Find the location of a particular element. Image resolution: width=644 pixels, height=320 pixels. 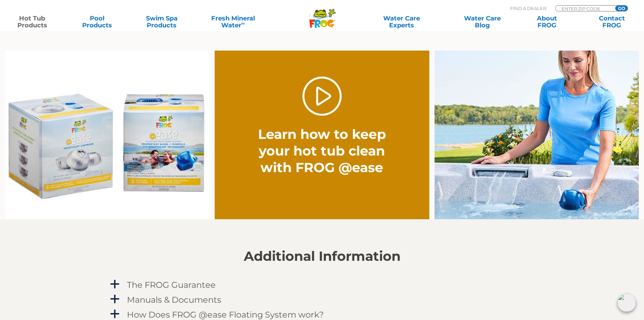

a: AboutFROG is located at coordinates (547, 22).